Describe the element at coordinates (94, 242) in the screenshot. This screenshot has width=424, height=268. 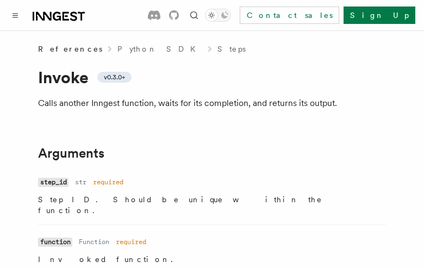
I see `dd: Function` at that location.